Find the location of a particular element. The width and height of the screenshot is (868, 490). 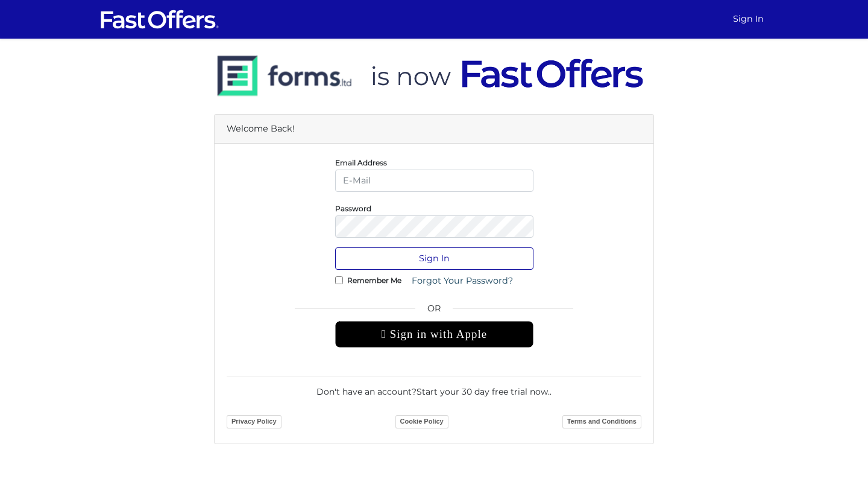

a: Privacy Policy is located at coordinates (254, 422).